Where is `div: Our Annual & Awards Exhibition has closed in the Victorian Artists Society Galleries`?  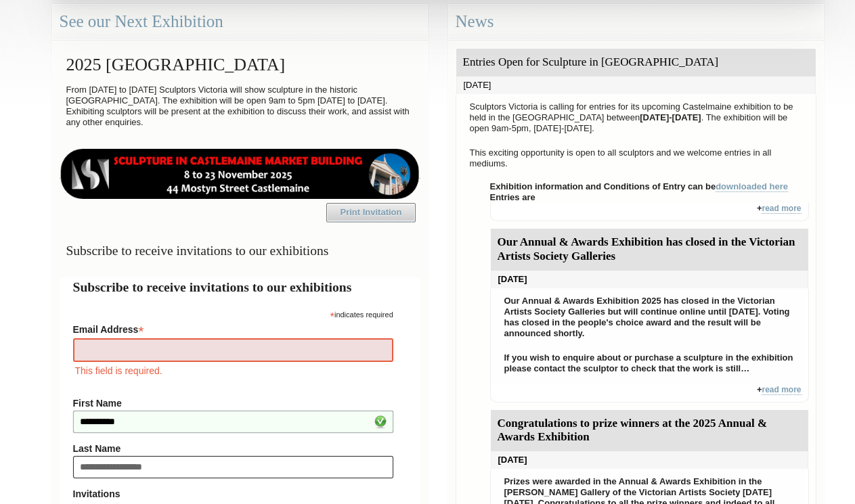
div: Our Annual & Awards Exhibition has closed in the Victorian Artists Society Galleries is located at coordinates (649, 249).